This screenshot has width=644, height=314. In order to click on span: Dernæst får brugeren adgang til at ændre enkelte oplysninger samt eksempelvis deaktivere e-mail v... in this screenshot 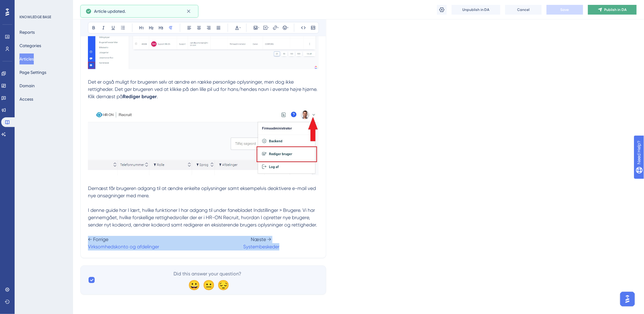, I will do `click(203, 192)`.